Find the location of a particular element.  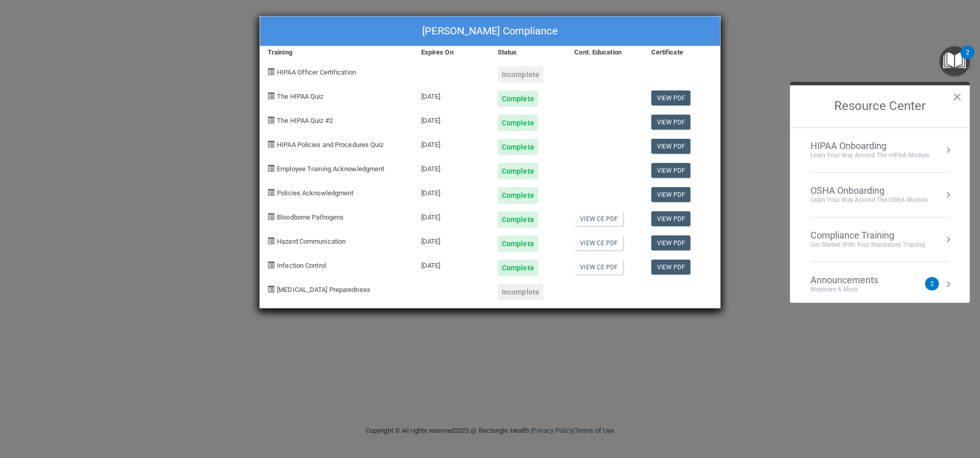

div: Get Started with your mandatory training is located at coordinates (867, 245).